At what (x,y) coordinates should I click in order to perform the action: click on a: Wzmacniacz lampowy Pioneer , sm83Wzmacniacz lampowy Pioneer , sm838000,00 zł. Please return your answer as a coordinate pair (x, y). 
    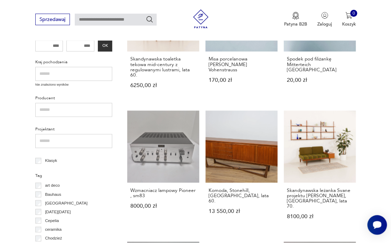
    Looking at the image, I should click on (163, 171).